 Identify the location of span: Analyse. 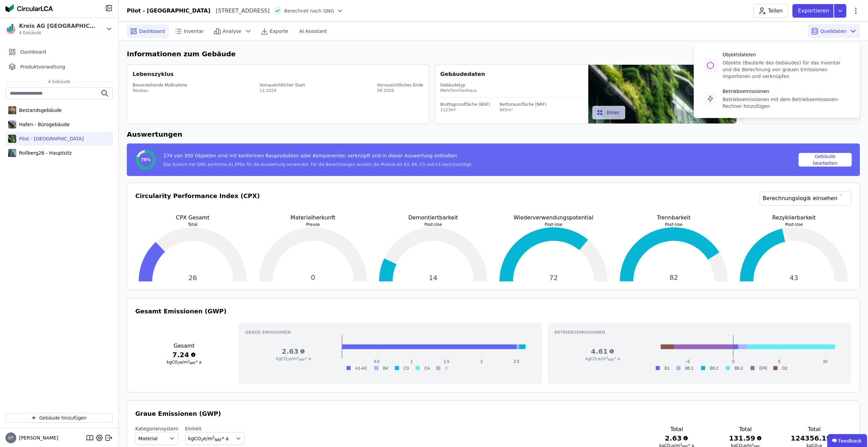
(232, 31).